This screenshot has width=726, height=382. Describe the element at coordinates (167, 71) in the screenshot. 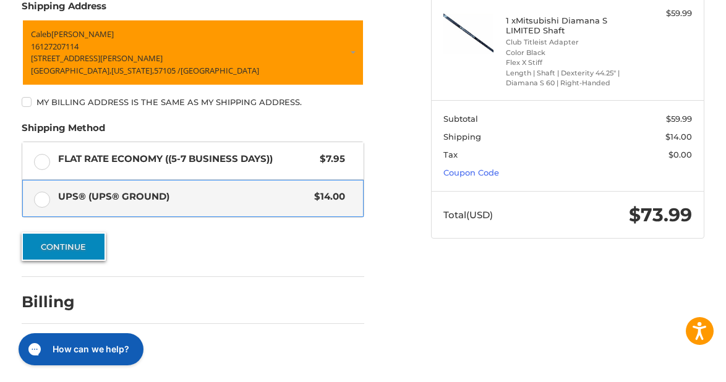

I see `span: 57105 /` at that location.